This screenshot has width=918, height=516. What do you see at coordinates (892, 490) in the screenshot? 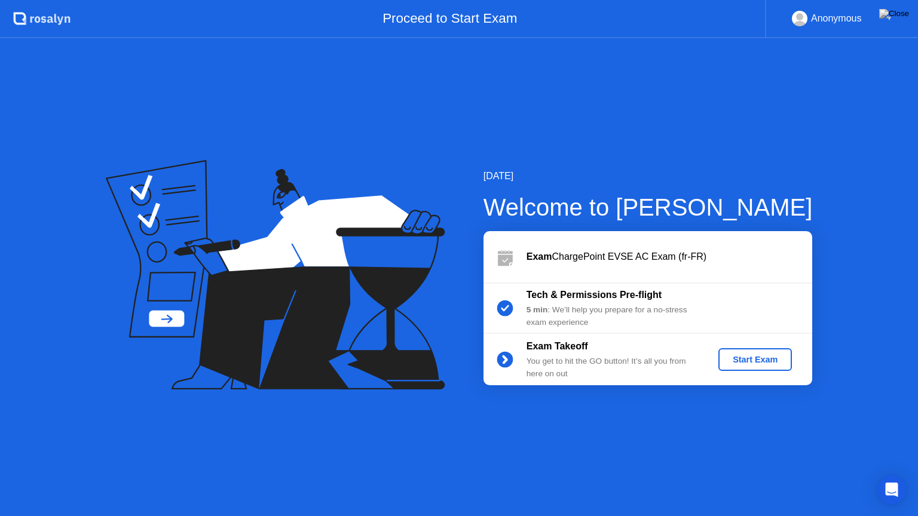
I see `div: Open Intercom Messenger` at bounding box center [892, 490].